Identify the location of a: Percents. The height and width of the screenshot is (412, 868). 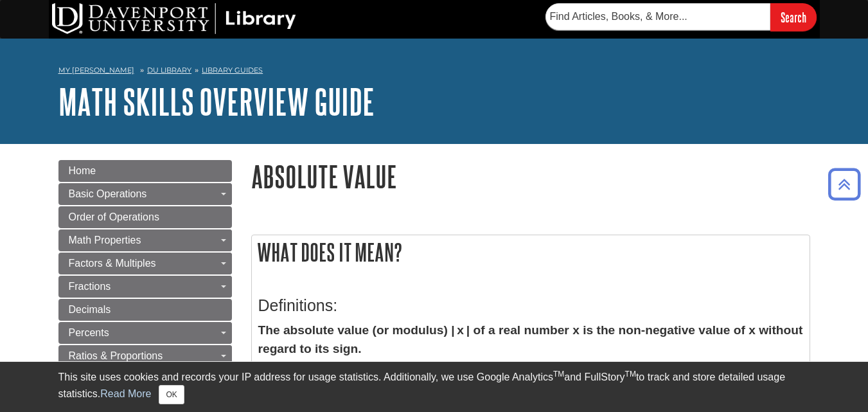
(146, 333).